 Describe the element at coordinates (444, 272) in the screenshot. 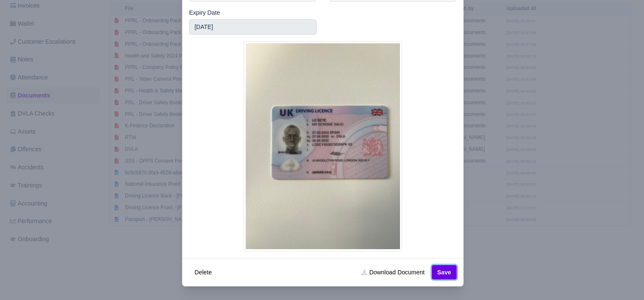

I see `button: Save` at that location.